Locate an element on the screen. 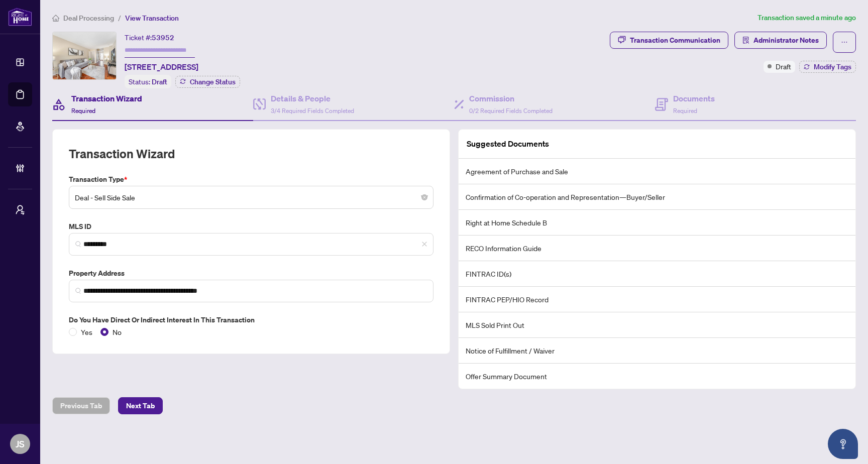  span: Next Tab is located at coordinates (140, 405).